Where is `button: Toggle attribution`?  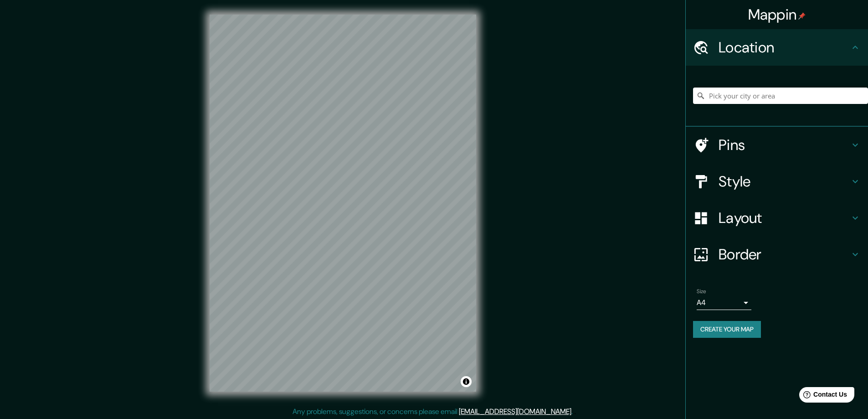 button: Toggle attribution is located at coordinates (466, 382).